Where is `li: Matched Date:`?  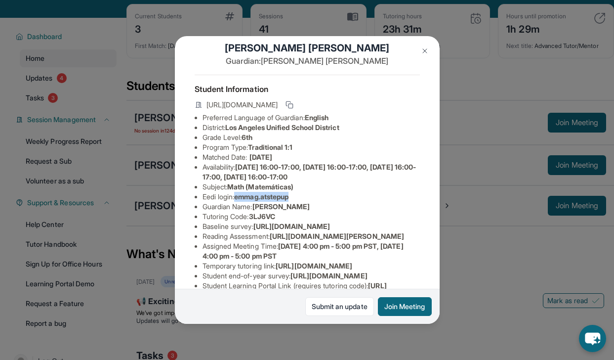 li: Matched Date: is located at coordinates (311, 157).